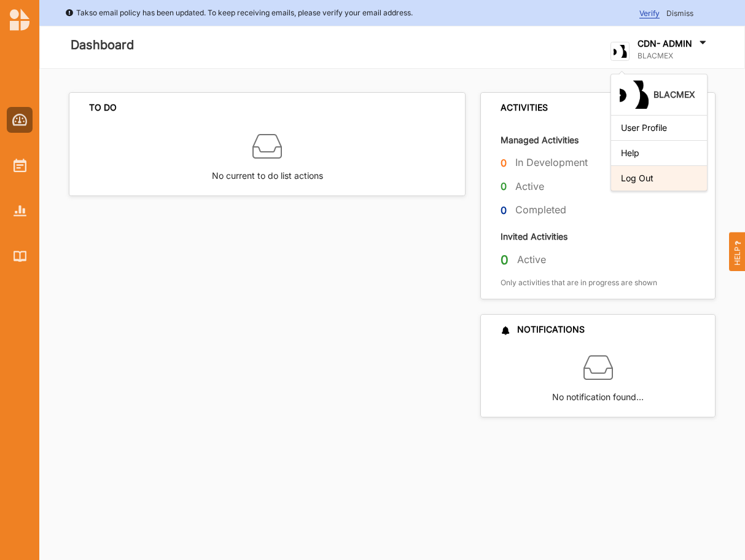 The width and height of the screenshot is (745, 560). I want to click on label: BLACMEX, so click(673, 56).